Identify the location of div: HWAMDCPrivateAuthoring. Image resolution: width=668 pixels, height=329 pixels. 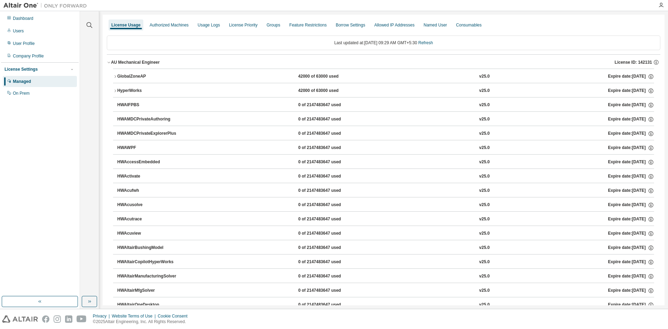
(149, 119).